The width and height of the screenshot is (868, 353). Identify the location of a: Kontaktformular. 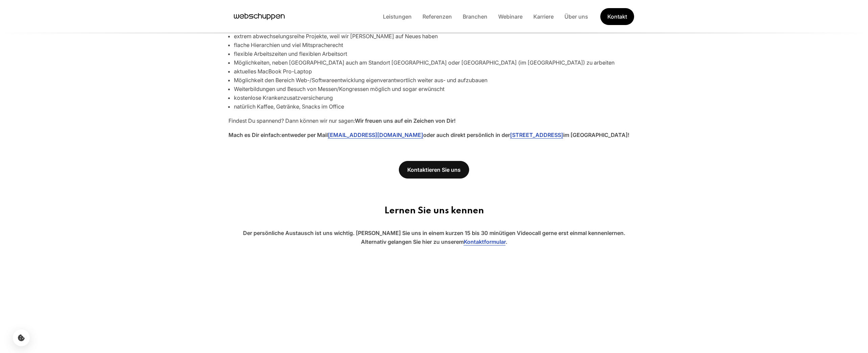
(485, 242).